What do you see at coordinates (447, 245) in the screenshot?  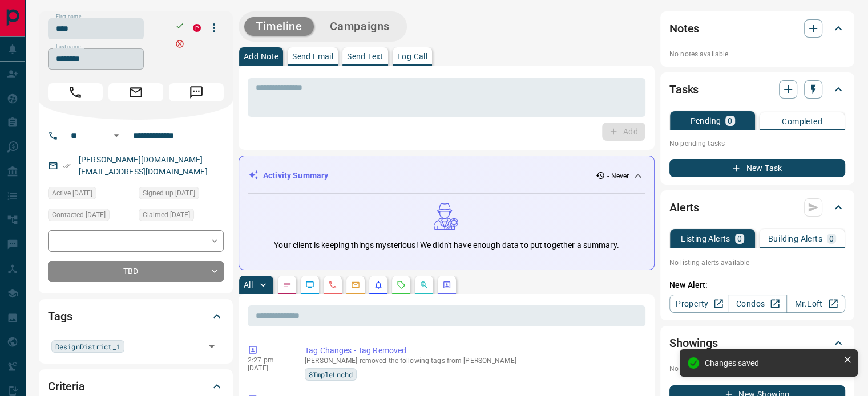 I see `p: Your client is keeping things mysterious! We didn't have enough data to put together a summary.` at bounding box center [447, 245].